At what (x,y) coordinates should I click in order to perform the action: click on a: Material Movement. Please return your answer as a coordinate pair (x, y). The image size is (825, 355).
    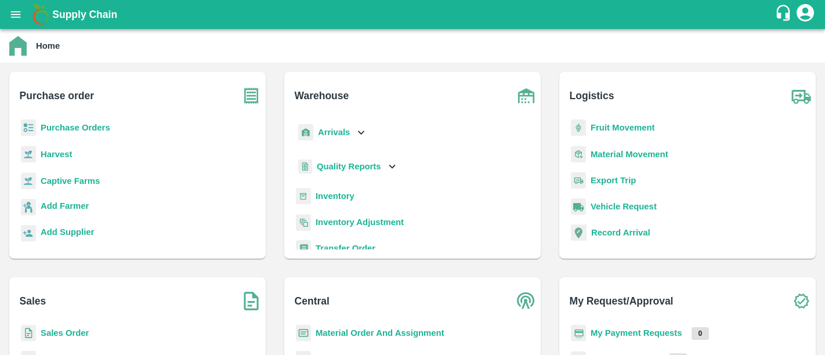
    Looking at the image, I should click on (629, 154).